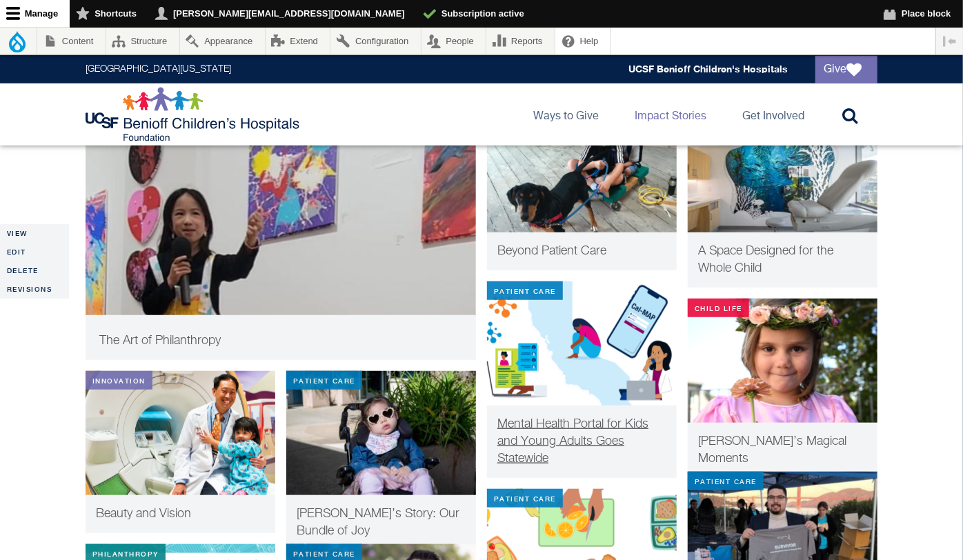 The image size is (963, 560). What do you see at coordinates (718, 308) in the screenshot?
I see `div: Child Life` at bounding box center [718, 308].